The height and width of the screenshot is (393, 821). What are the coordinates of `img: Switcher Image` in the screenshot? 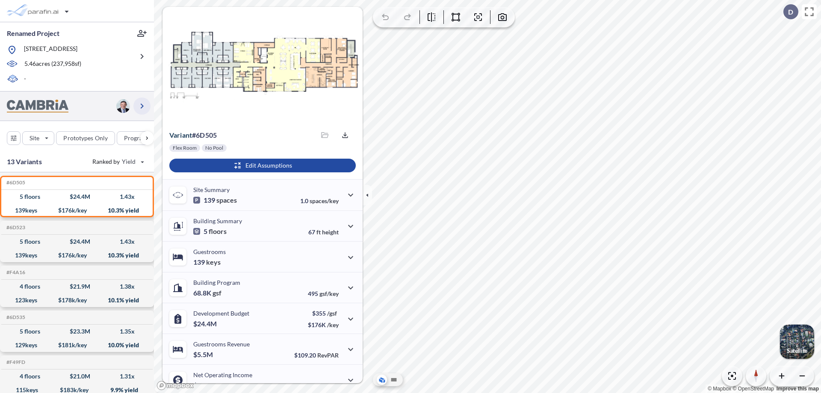 It's located at (797, 342).